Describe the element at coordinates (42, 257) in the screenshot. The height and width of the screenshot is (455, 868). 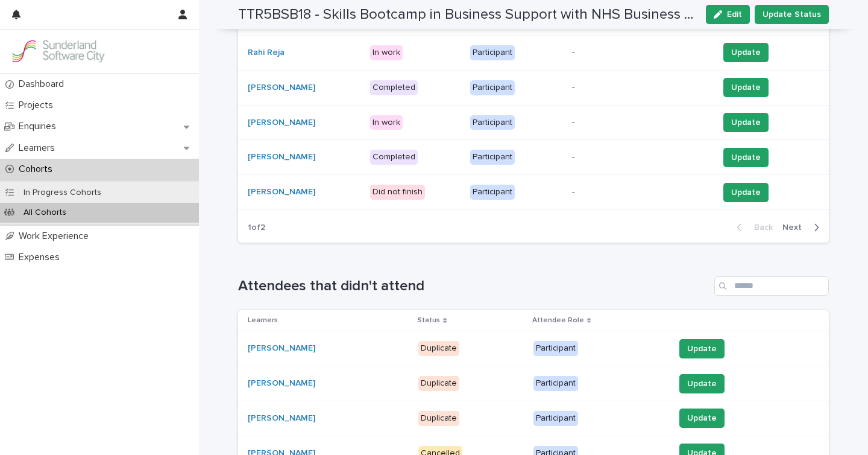
I see `p: Expenses` at that location.